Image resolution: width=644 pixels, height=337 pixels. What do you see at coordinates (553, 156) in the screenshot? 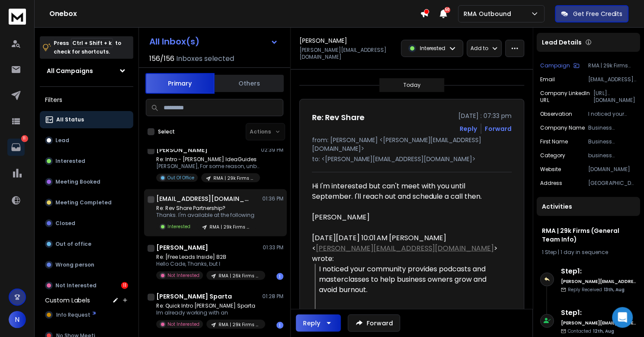
I see `p: category` at bounding box center [553, 156].